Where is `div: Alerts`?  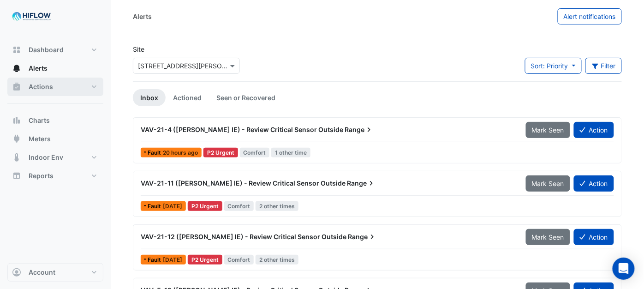 div: Alerts is located at coordinates (142, 16).